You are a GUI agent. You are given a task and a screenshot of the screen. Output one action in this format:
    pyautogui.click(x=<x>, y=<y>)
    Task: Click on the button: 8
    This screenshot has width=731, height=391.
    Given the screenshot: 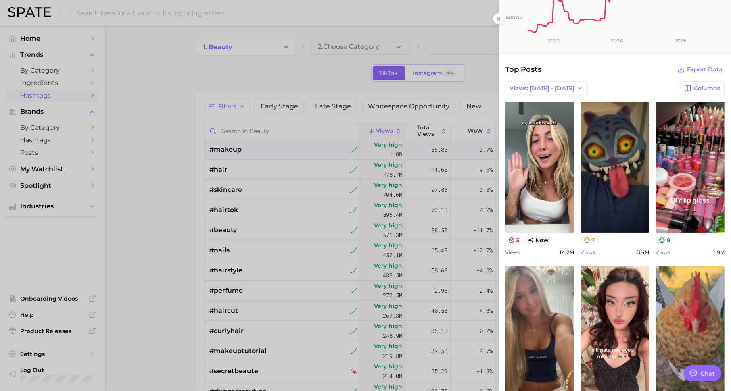 What is the action you would take?
    pyautogui.click(x=665, y=240)
    